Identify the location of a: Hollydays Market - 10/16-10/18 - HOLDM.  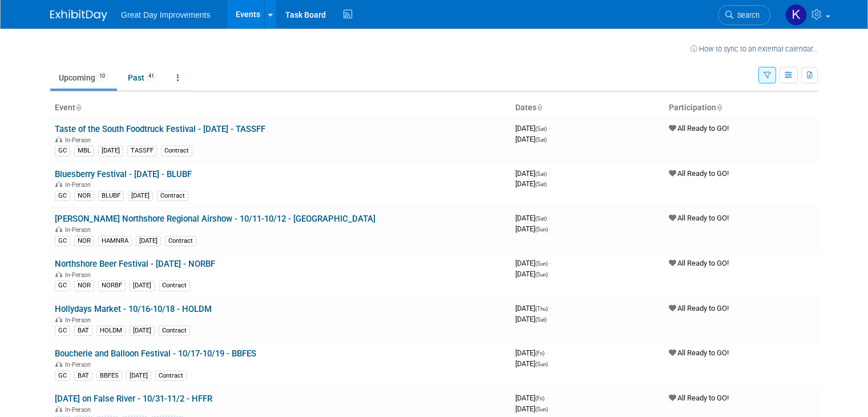
(133, 308).